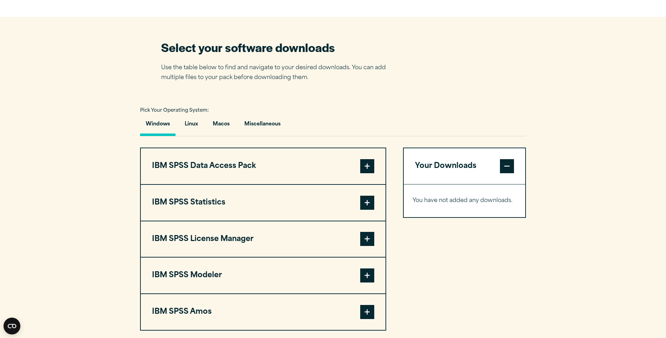 The height and width of the screenshot is (338, 666). What do you see at coordinates (263, 203) in the screenshot?
I see `button: IBM SPSS Statistics` at bounding box center [263, 203].